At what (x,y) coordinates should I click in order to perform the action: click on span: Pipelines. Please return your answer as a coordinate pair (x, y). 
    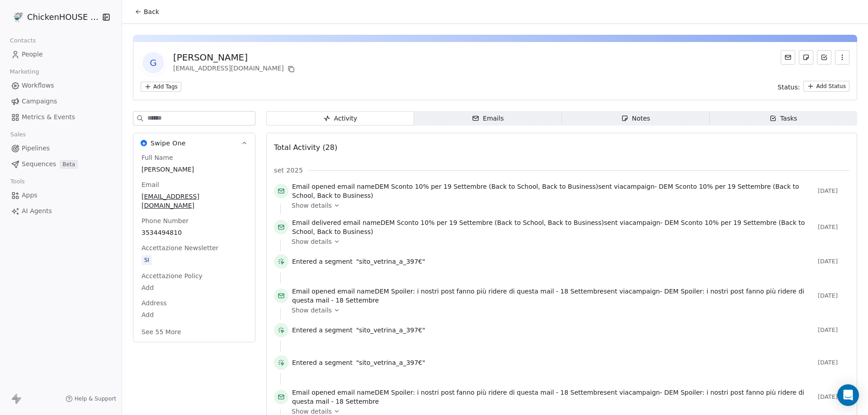
    Looking at the image, I should click on (36, 148).